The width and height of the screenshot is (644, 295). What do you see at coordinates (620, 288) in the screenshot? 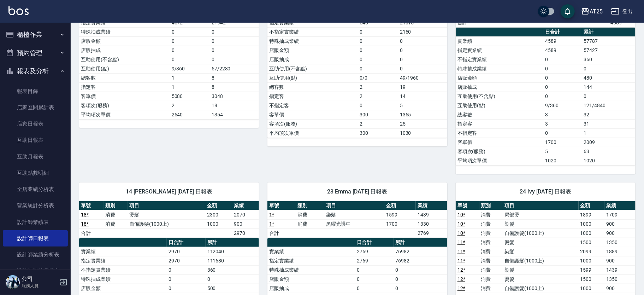
I see `td: 900` at bounding box center [620, 288].